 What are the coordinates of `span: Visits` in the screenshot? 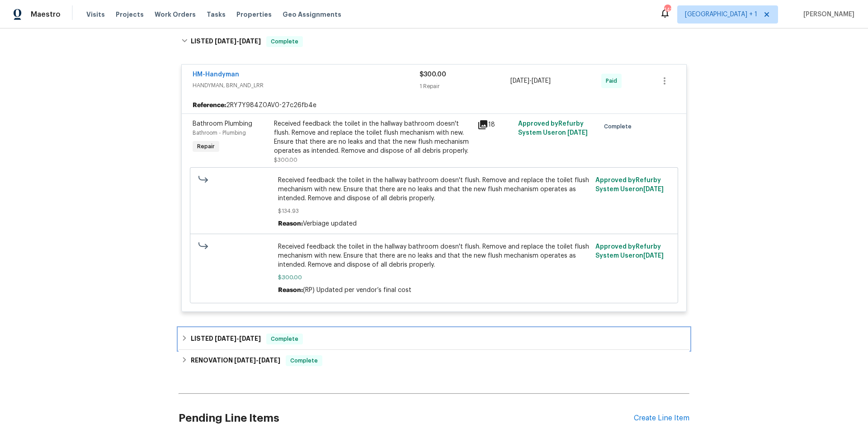 It's located at (95, 15).